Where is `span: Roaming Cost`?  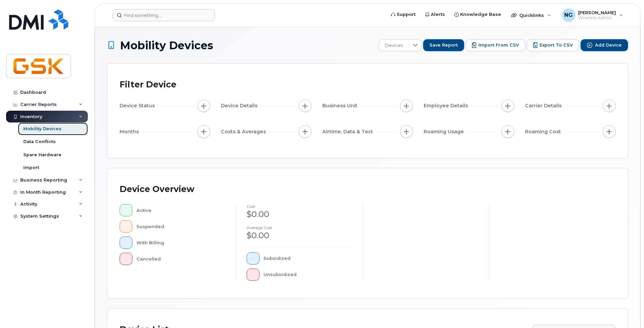 span: Roaming Cost is located at coordinates (544, 131).